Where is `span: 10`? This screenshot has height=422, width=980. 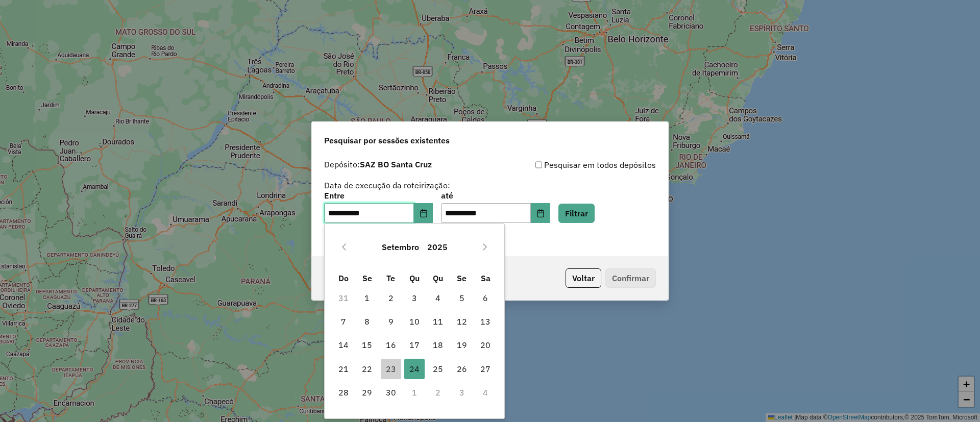 span: 10 is located at coordinates (414, 322).